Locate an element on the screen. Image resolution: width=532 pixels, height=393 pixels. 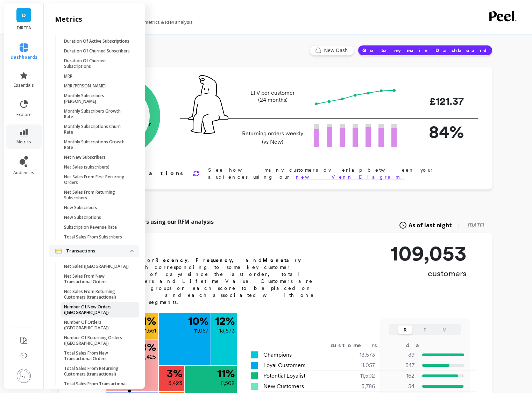
p: 162 is located at coordinates (399, 376).